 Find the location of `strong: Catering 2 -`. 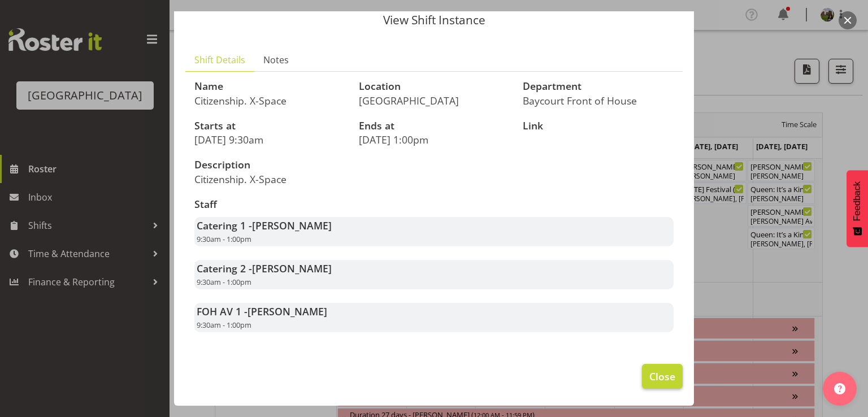

strong: Catering 2 - is located at coordinates (264, 269).